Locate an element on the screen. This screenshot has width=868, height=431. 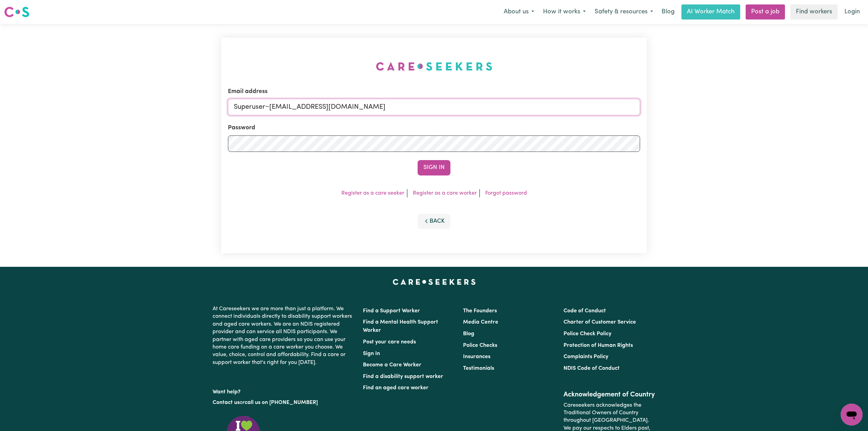
p: Want help? is located at coordinates (284, 390).